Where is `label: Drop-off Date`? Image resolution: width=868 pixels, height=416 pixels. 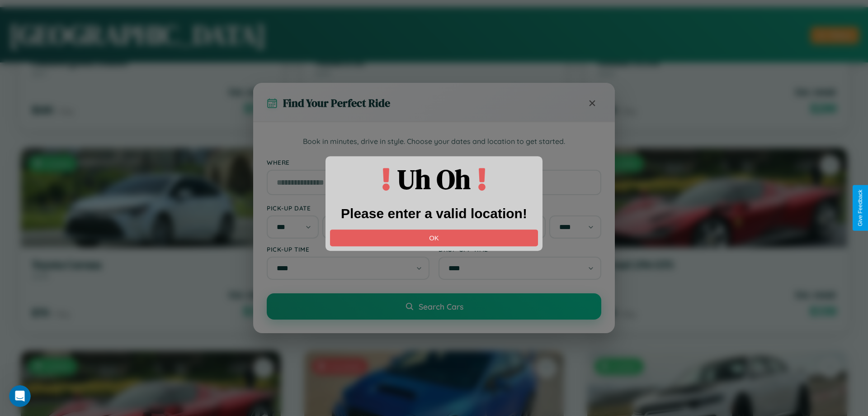
label: Drop-off Date is located at coordinates (520, 208).